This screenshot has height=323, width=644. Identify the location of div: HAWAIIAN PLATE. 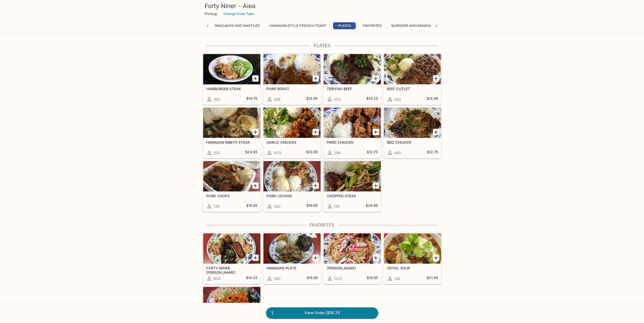
(292, 248).